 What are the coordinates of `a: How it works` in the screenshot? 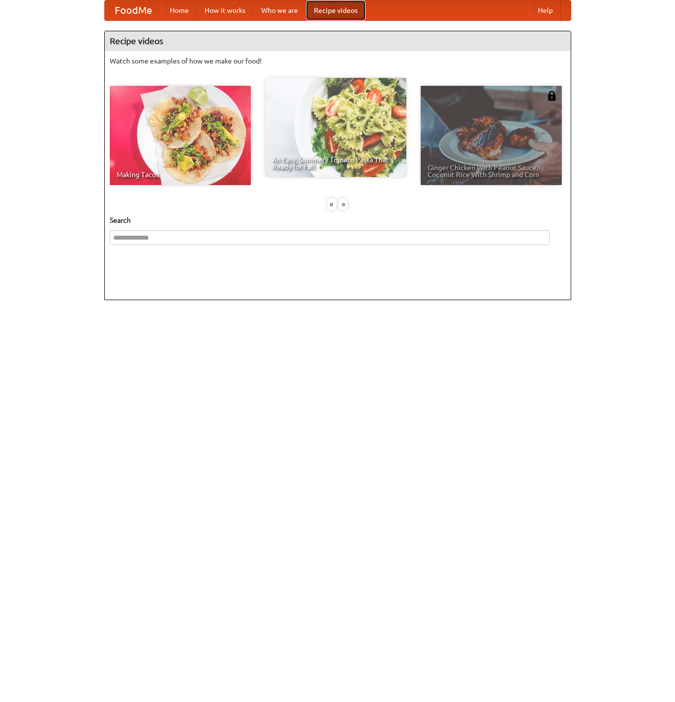 It's located at (225, 10).